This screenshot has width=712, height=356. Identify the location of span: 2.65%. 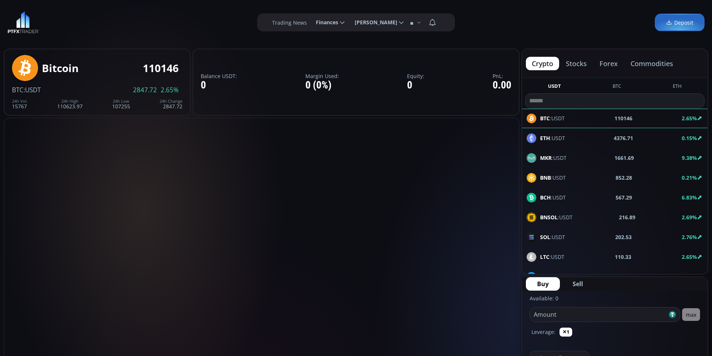
(170, 90).